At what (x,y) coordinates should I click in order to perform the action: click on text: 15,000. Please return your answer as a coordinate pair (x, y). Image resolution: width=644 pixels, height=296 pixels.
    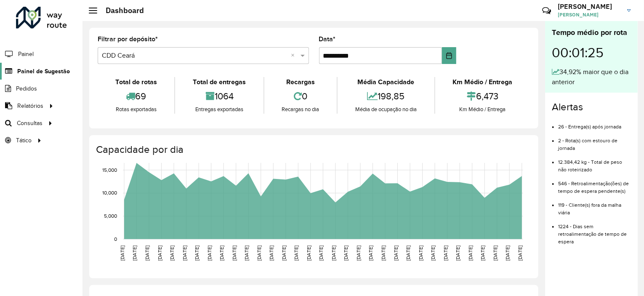
    Looking at the image, I should click on (110, 170).